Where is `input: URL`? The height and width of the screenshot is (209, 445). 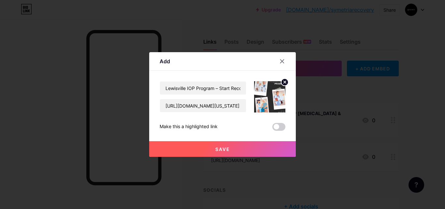 input: URL is located at coordinates (203, 106).